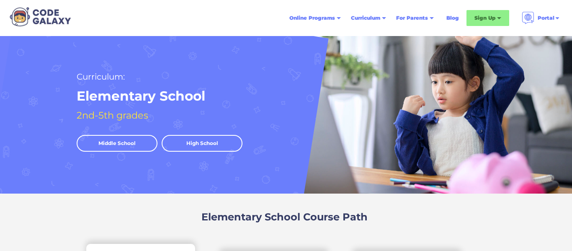  What do you see at coordinates (335, 217) in the screenshot?
I see `h3: Course Path` at bounding box center [335, 217].